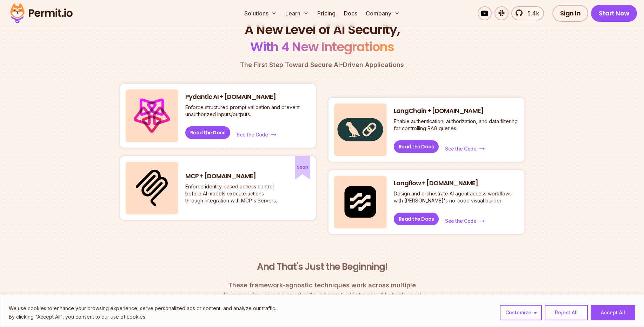  What do you see at coordinates (261, 13) in the screenshot?
I see `button: Solutions` at bounding box center [261, 13].